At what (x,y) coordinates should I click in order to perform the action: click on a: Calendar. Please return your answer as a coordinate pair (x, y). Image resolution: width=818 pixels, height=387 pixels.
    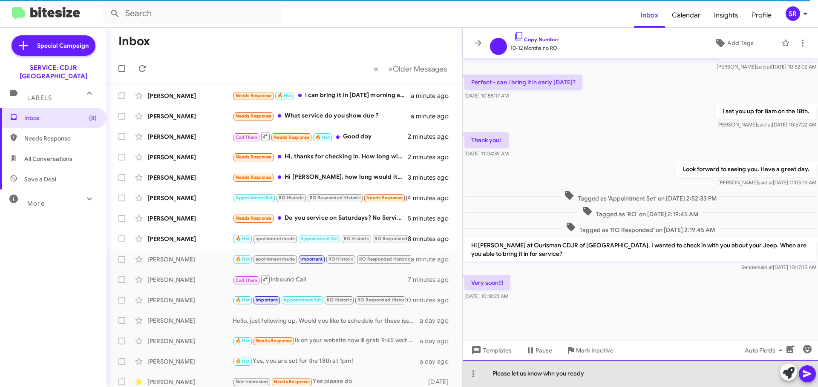
    Looking at the image, I should click on (686, 15).